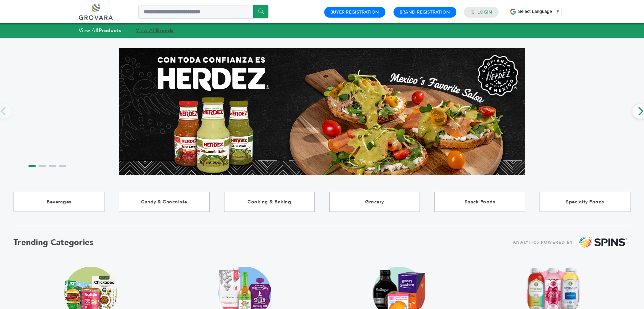 The height and width of the screenshot is (309, 644). What do you see at coordinates (42, 166) in the screenshot?
I see `li: Page dot 2` at bounding box center [42, 166].